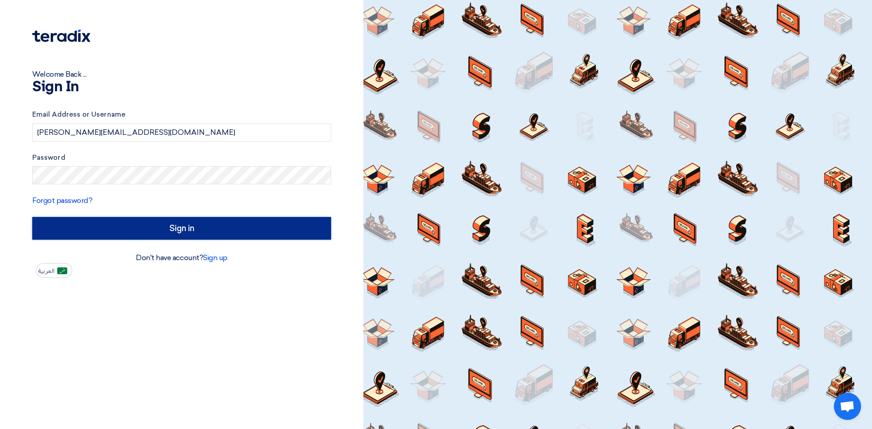  I want to click on h1: Sign In, so click(182, 87).